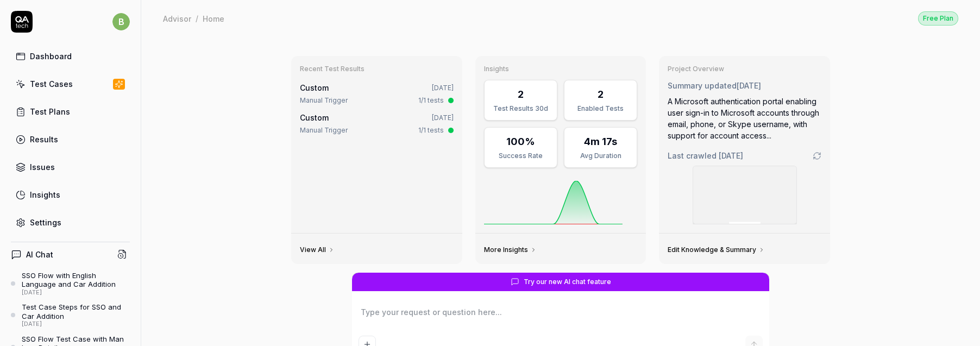 The width and height of the screenshot is (980, 346). I want to click on div: Issues, so click(43, 167).